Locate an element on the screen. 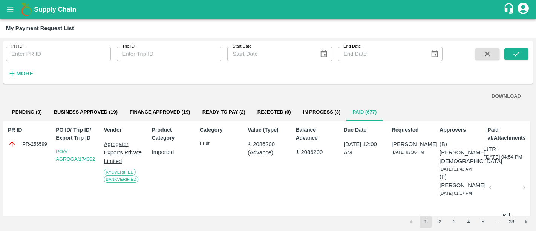 Image resolution: width=536 pixels, height=231 pixels. button: Go to next page is located at coordinates (526, 222).